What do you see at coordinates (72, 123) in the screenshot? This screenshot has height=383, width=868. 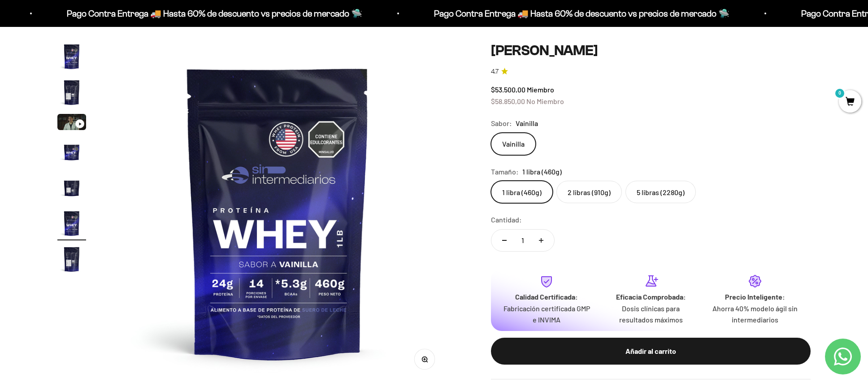 I see `button: Ir al artículo 3` at bounding box center [72, 123].